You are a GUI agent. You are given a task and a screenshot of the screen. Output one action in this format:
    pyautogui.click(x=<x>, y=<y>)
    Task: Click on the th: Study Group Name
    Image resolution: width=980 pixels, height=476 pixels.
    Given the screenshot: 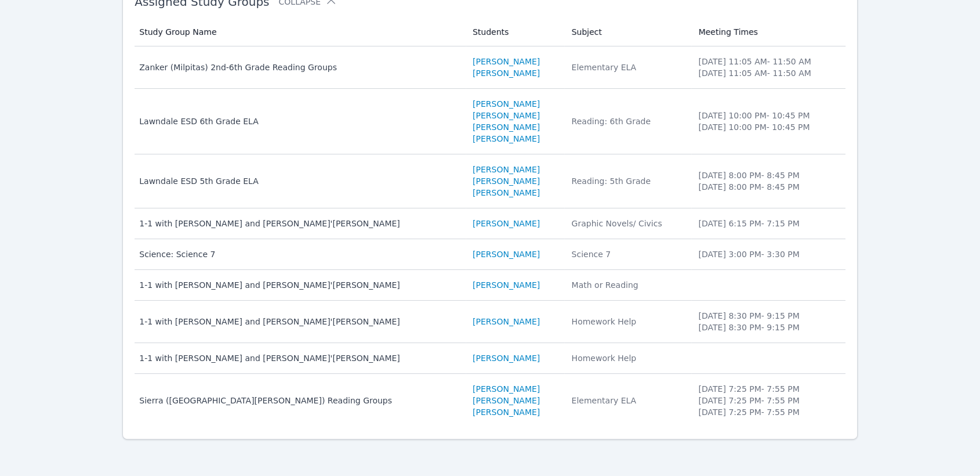 What is the action you would take?
    pyautogui.click(x=300, y=32)
    